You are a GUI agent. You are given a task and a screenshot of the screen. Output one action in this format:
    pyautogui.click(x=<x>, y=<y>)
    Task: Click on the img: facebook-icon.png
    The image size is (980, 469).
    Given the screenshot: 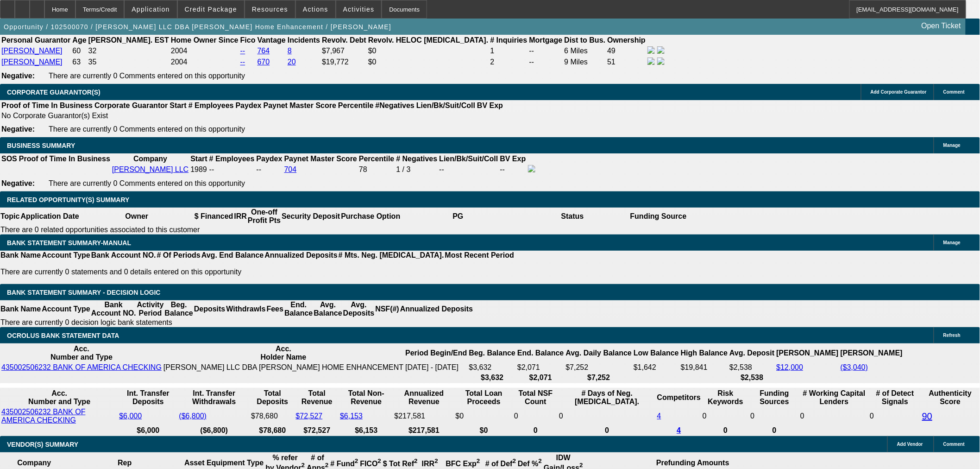 What is the action you would take?
    pyautogui.click(x=651, y=50)
    